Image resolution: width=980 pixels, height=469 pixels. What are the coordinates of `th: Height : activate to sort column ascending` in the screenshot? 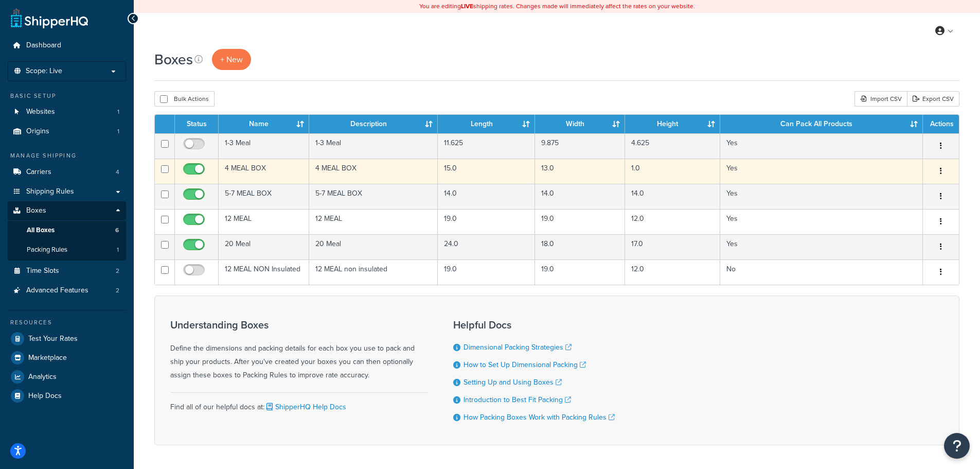 It's located at (672, 124).